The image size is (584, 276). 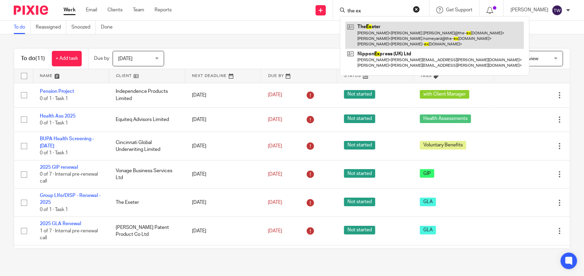 What do you see at coordinates (60, 224) in the screenshot?
I see `a: 2025 GLA Renewal` at bounding box center [60, 224].